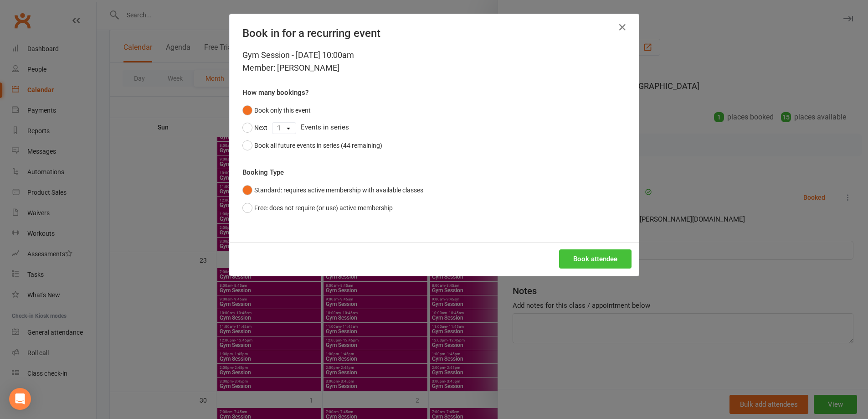 The image size is (868, 419). Describe the element at coordinates (312, 146) in the screenshot. I see `button: Book all future events in series (44 remaining)` at that location.